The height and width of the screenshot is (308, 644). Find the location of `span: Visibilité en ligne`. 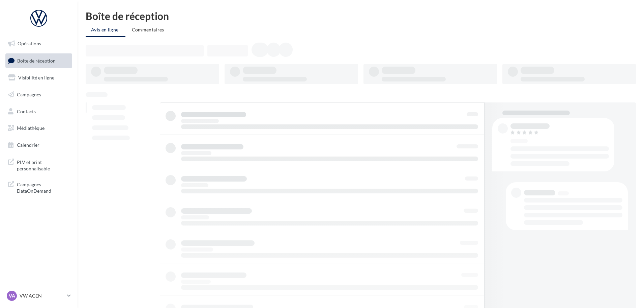

span: Visibilité en ligne is located at coordinates (36, 77).